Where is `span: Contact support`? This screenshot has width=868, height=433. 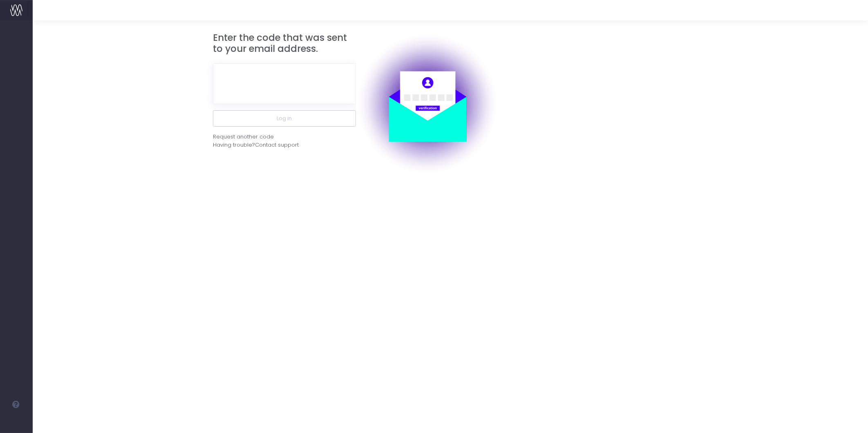 span: Contact support is located at coordinates (277, 145).